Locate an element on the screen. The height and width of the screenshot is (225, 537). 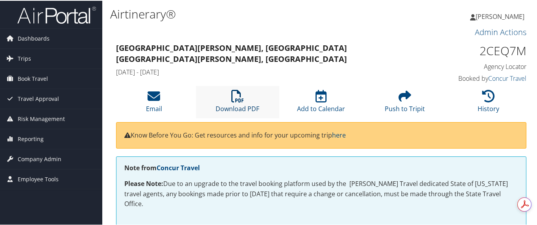
span: Risk Management is located at coordinates (41, 118).